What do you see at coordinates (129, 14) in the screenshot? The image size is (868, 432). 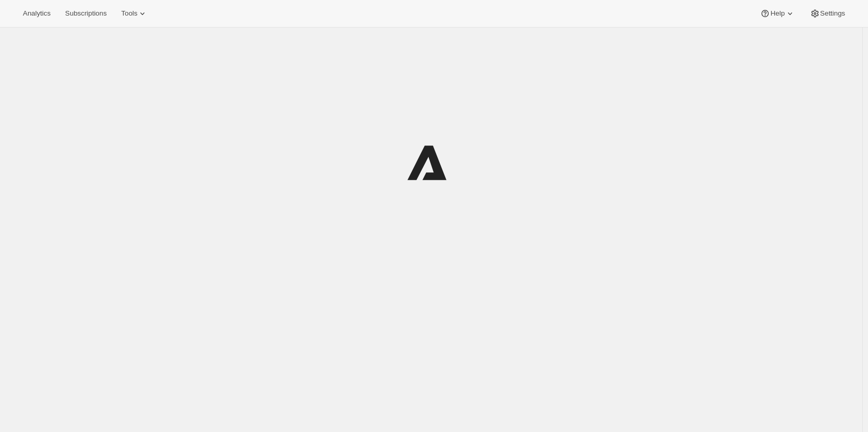 I see `span: Tools` at bounding box center [129, 14].